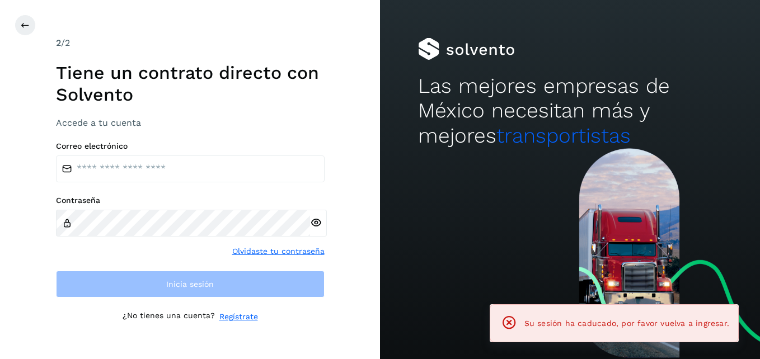  I want to click on span: Su sesión ha caducado, por favor vuelva a ingresar., so click(626, 323).